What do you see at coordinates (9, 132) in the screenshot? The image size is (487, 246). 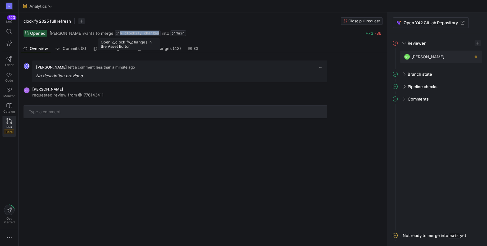 I see `span: Beta` at bounding box center [9, 132].